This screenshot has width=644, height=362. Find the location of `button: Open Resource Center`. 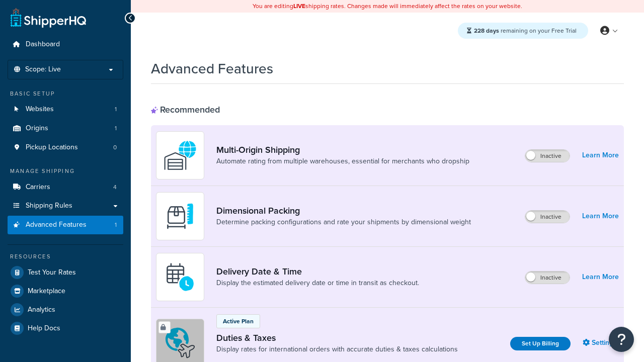

button: Open Resource Center is located at coordinates (621, 339).